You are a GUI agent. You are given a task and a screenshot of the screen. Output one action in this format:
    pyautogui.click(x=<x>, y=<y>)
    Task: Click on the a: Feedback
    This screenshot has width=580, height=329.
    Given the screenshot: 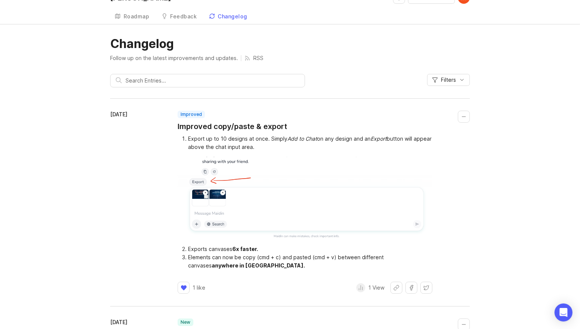 What is the action you would take?
    pyautogui.click(x=179, y=16)
    